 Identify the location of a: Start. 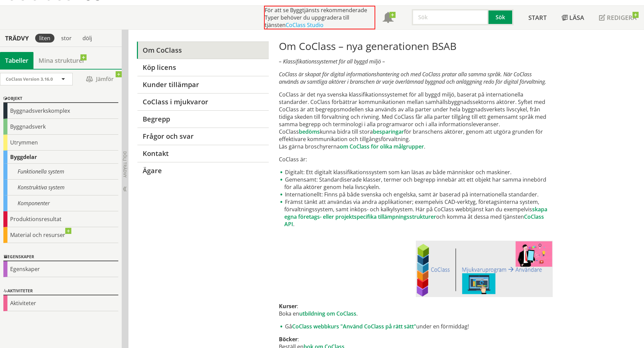
(537, 17).